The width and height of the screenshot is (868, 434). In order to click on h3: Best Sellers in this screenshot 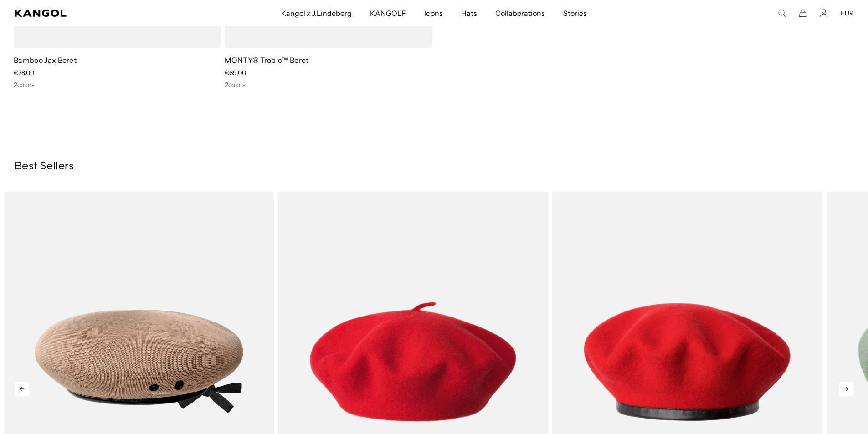, I will do `click(434, 167)`.